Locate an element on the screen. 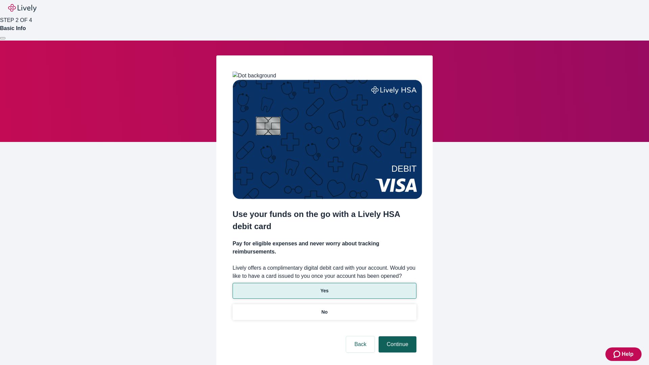  button: Continue is located at coordinates (397, 344).